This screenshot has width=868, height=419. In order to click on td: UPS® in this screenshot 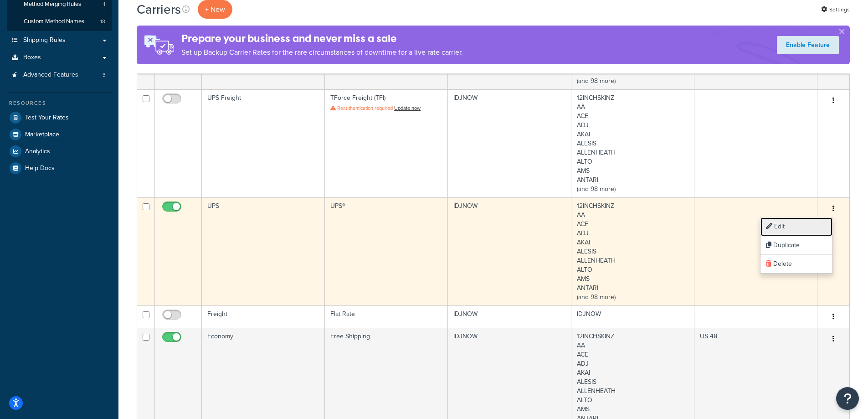, I will do `click(387, 251)`.